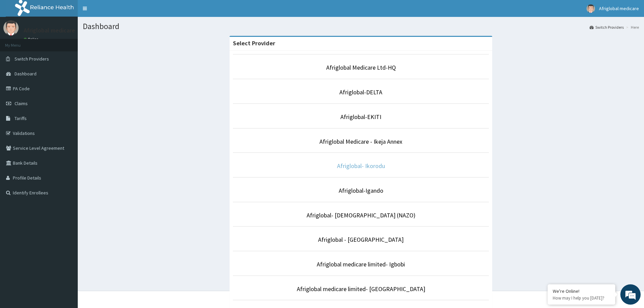 This screenshot has width=644, height=308. What do you see at coordinates (254, 43) in the screenshot?
I see `strong: Select Provider` at bounding box center [254, 43].